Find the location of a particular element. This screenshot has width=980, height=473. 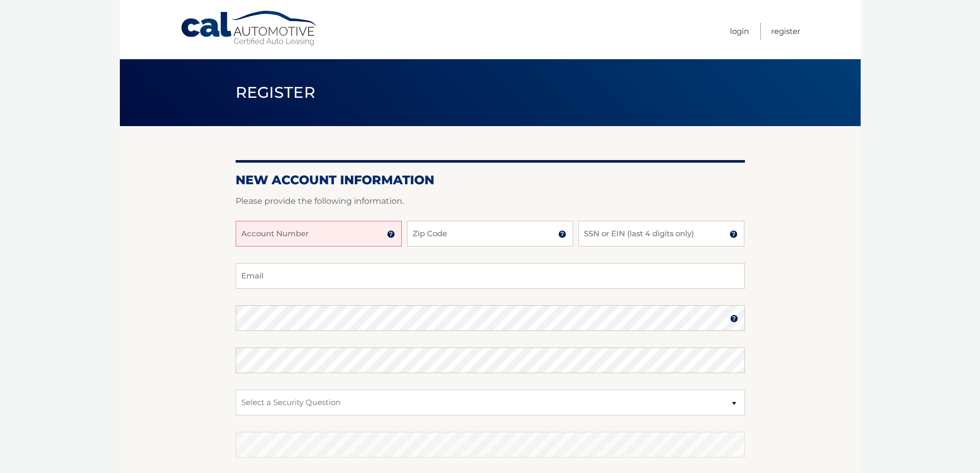

input: Email is located at coordinates (490, 276).